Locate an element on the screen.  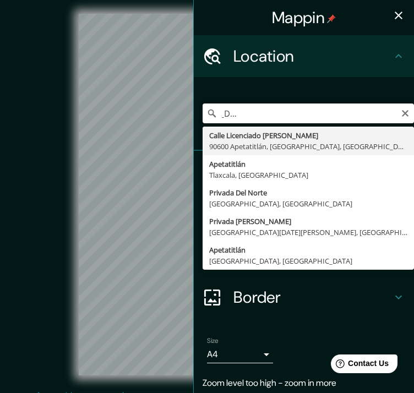
label: Size is located at coordinates (213, 341).